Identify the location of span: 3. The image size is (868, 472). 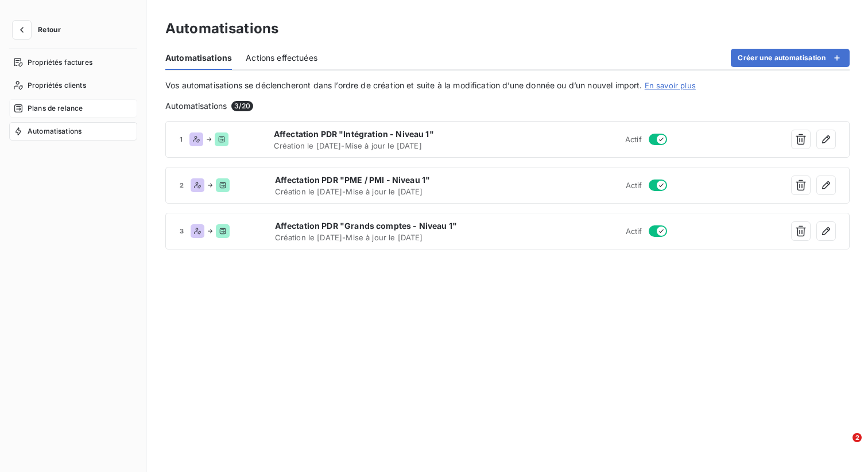
(182, 231).